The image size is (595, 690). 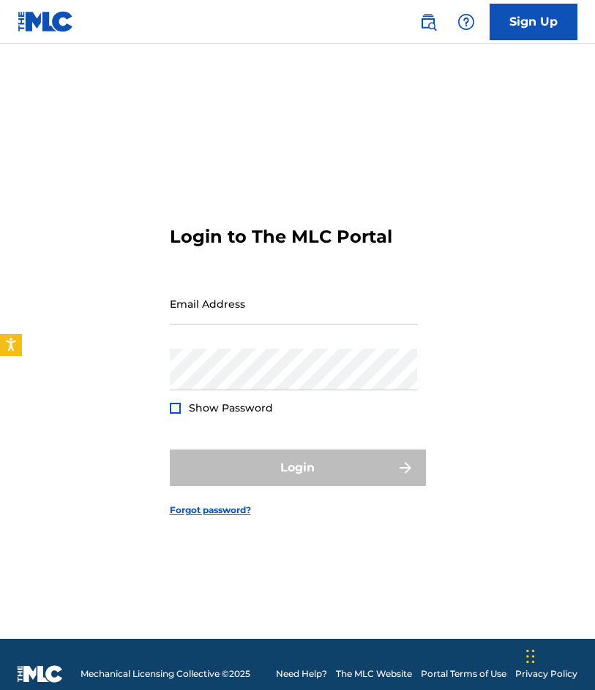 What do you see at coordinates (466, 22) in the screenshot?
I see `img: help` at bounding box center [466, 22].